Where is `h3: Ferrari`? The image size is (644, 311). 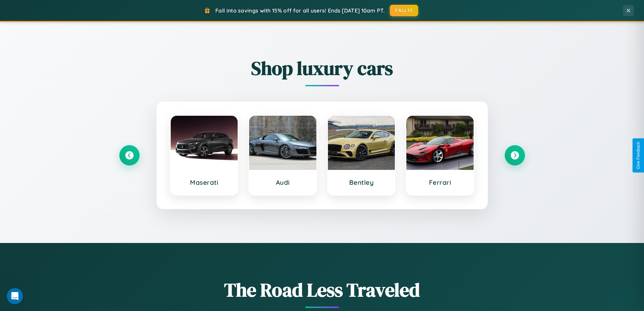 h3: Ferrari is located at coordinates (440, 182).